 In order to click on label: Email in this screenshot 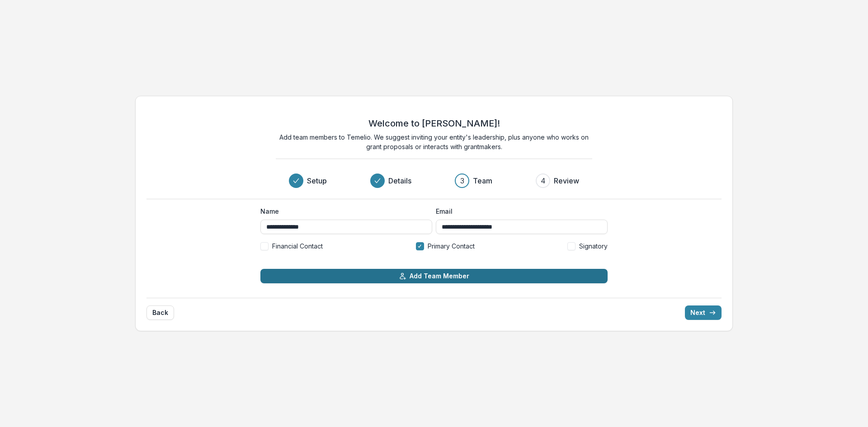, I will do `click(519, 211)`.